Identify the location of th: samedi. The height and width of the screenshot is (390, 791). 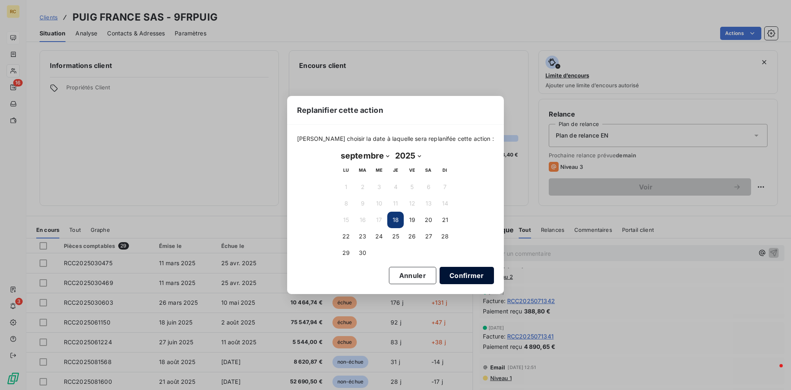
(428, 170).